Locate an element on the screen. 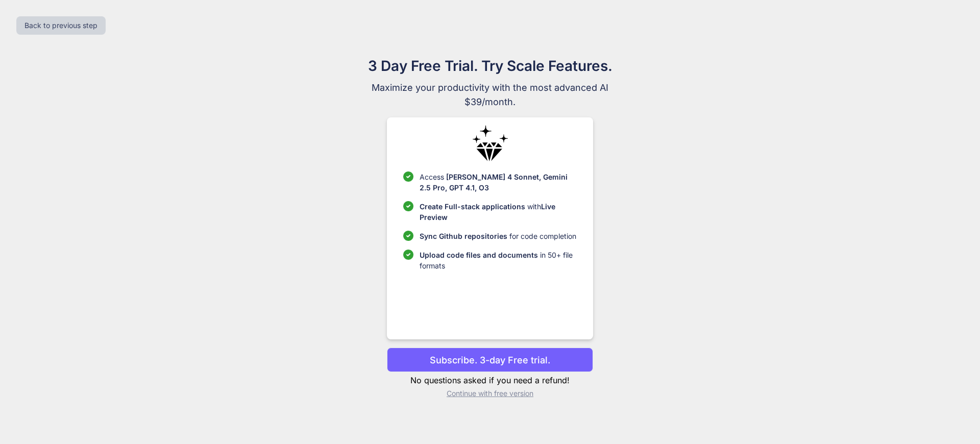 The height and width of the screenshot is (444, 980). p: Access is located at coordinates (498, 182).